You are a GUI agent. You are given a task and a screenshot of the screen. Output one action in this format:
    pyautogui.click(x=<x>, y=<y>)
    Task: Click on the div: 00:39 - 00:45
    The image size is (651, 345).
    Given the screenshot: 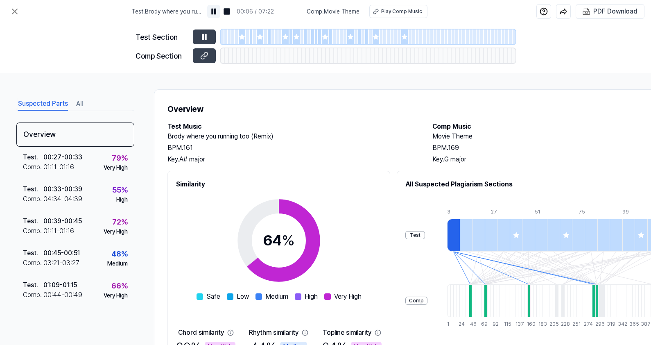 What is the action you would take?
    pyautogui.click(x=63, y=221)
    